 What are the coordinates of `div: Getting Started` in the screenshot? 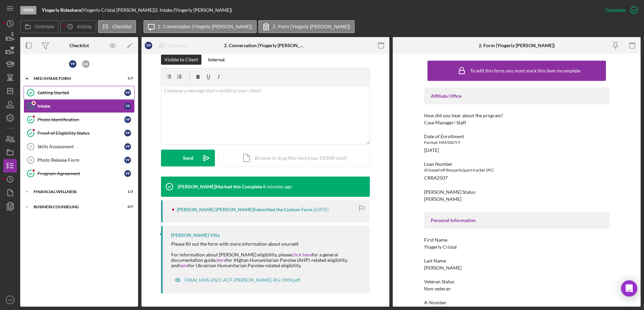 It's located at (81, 93).